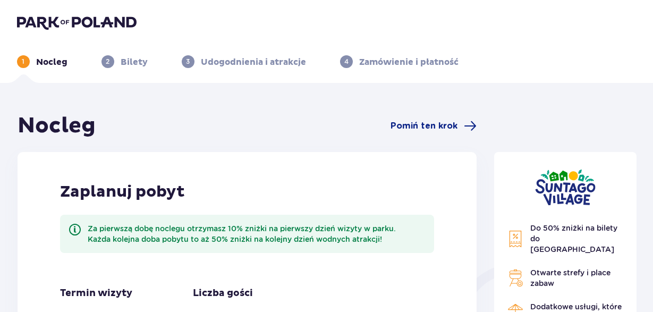 This screenshot has height=312, width=653. What do you see at coordinates (122, 192) in the screenshot?
I see `p: Zaplanuj pobyt` at bounding box center [122, 192].